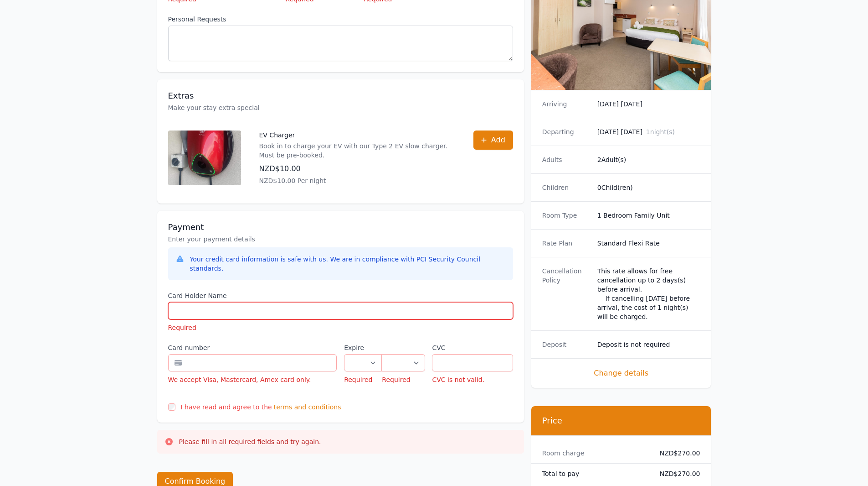  Describe the element at coordinates (648, 159) in the screenshot. I see `dd: 2 Adult(s)` at that location.